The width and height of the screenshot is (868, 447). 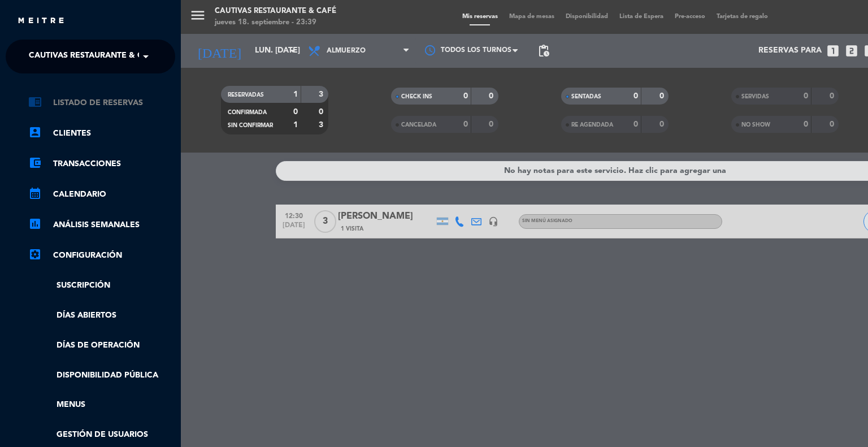 What do you see at coordinates (102, 345) in the screenshot?
I see `a: Días de Operación` at bounding box center [102, 345].